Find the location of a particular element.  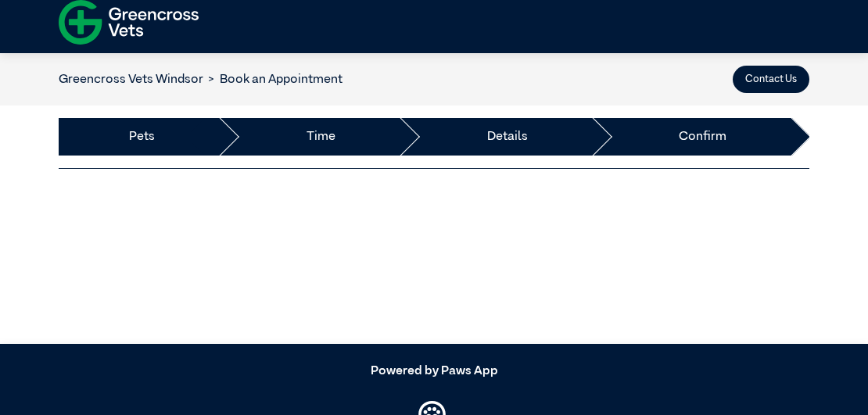

a: Greencross Vets Windsor is located at coordinates (130, 80).